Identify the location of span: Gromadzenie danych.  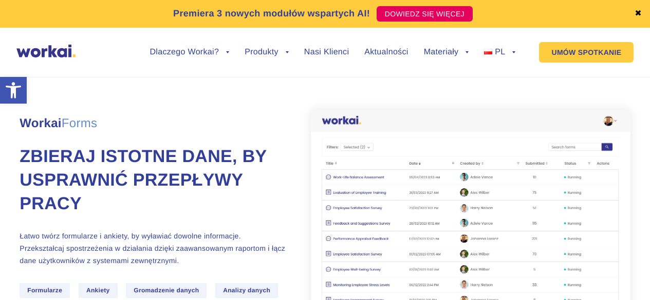
(166, 291).